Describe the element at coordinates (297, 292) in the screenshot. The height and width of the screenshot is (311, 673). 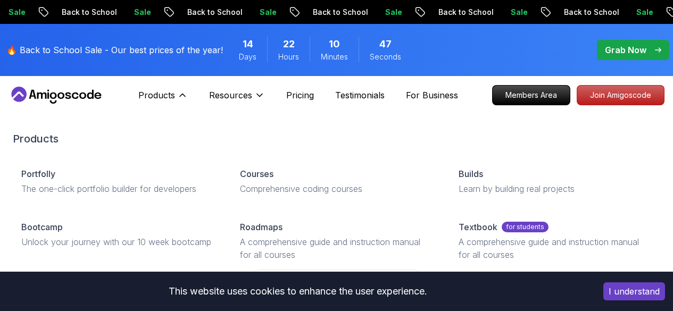
I see `div: This website uses cookies to enhance the user experience.` at that location.